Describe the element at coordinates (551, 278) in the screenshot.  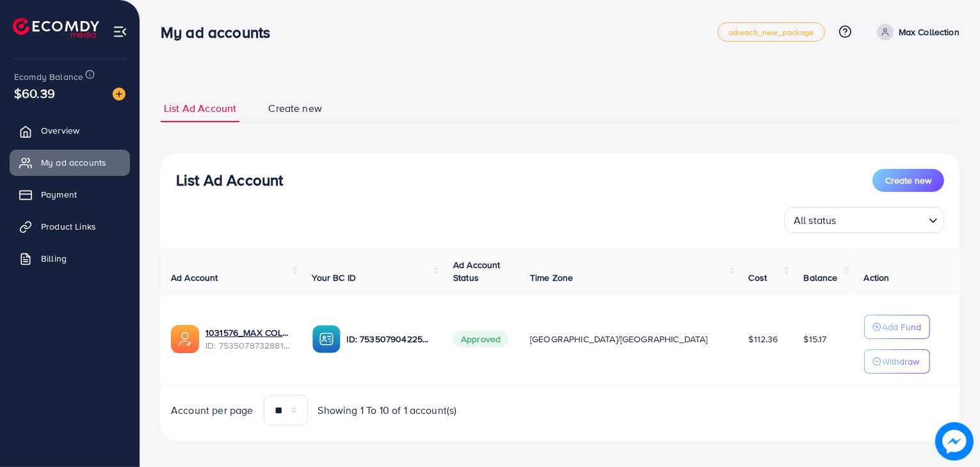
I see `span: Time Zone` at that location.